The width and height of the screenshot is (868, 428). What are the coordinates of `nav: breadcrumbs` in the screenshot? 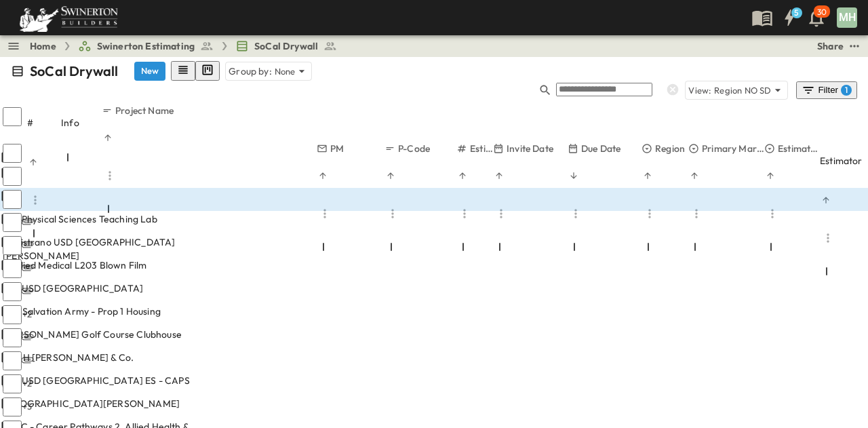 It's located at (187, 46).